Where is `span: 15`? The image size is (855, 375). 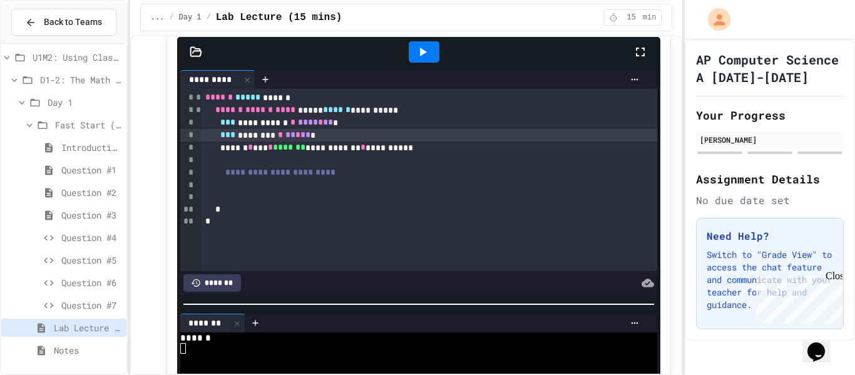
span: 15 is located at coordinates (631, 18).